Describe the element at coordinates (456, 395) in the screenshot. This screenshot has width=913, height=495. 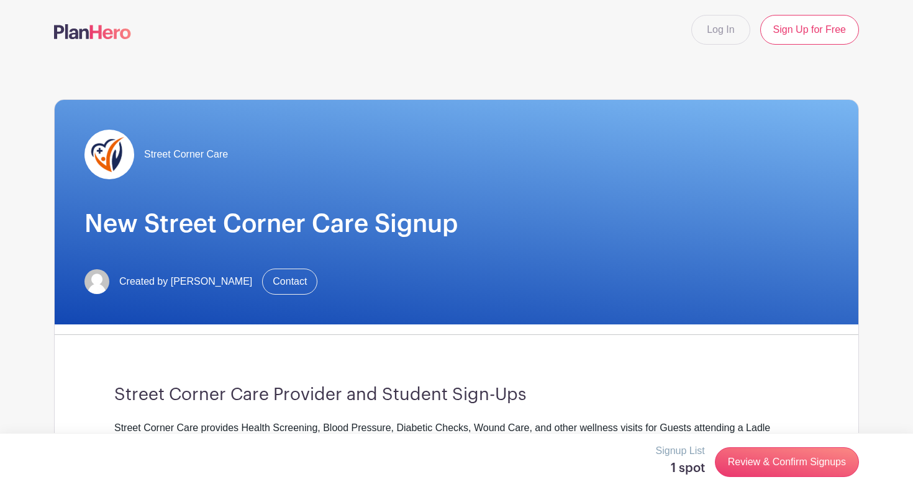
I see `h3: Street Corner Care Provider and Student Sign-Ups` at that location.